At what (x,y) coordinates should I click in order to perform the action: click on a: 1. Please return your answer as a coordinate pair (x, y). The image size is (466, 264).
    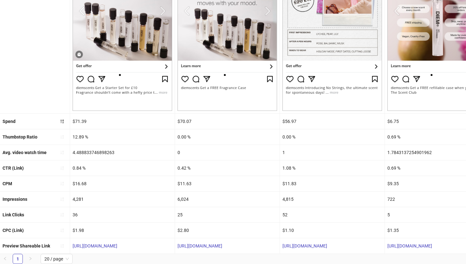
    Looking at the image, I should click on (18, 258).